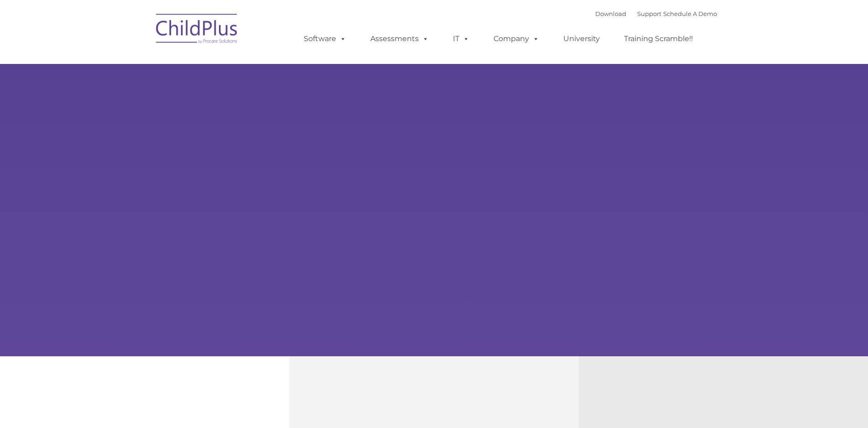 The width and height of the screenshot is (868, 428). Describe the element at coordinates (649, 13) in the screenshot. I see `a: Support` at that location.